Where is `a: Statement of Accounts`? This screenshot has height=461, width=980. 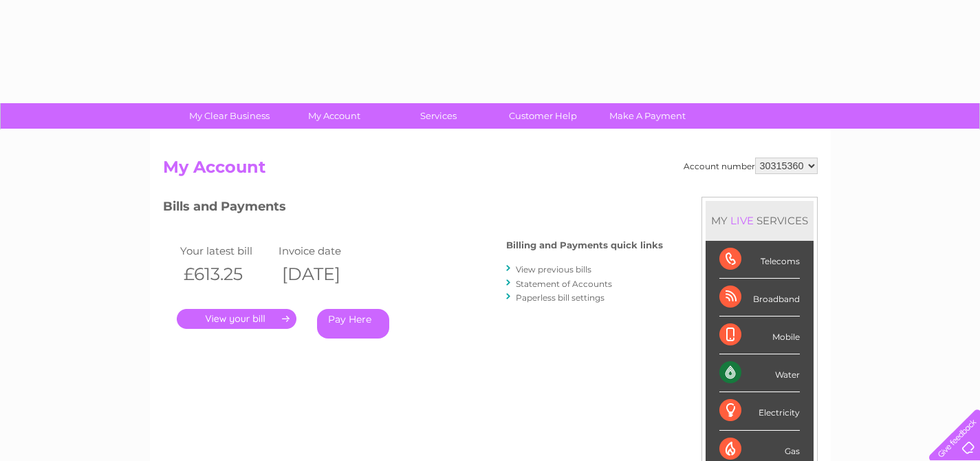
a: Statement of Accounts is located at coordinates (564, 284).